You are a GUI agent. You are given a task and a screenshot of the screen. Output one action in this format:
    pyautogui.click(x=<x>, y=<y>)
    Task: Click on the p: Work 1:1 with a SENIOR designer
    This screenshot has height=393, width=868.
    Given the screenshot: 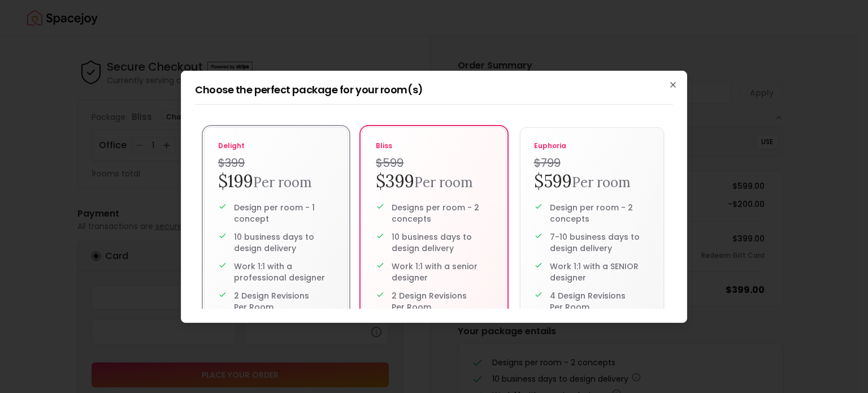 What is the action you would take?
    pyautogui.click(x=600, y=272)
    